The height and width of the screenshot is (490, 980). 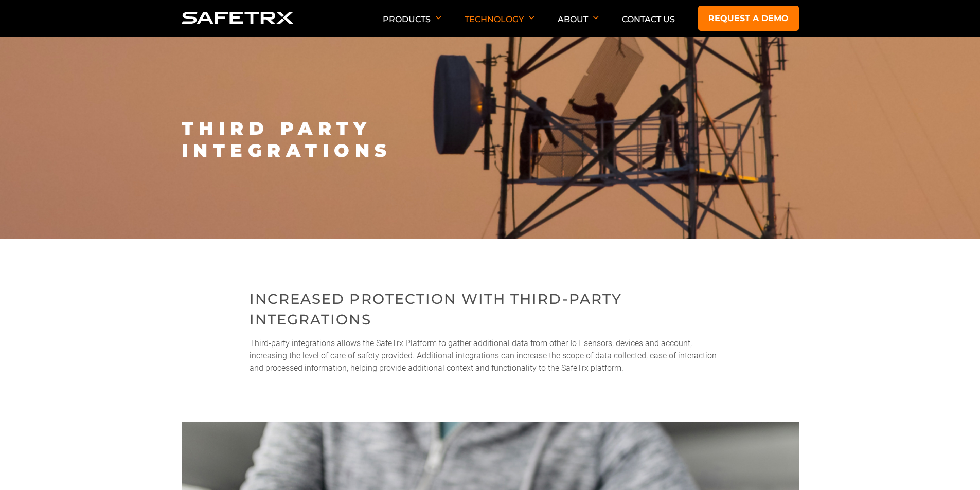 What do you see at coordinates (648, 19) in the screenshot?
I see `a: Contact Us` at bounding box center [648, 19].